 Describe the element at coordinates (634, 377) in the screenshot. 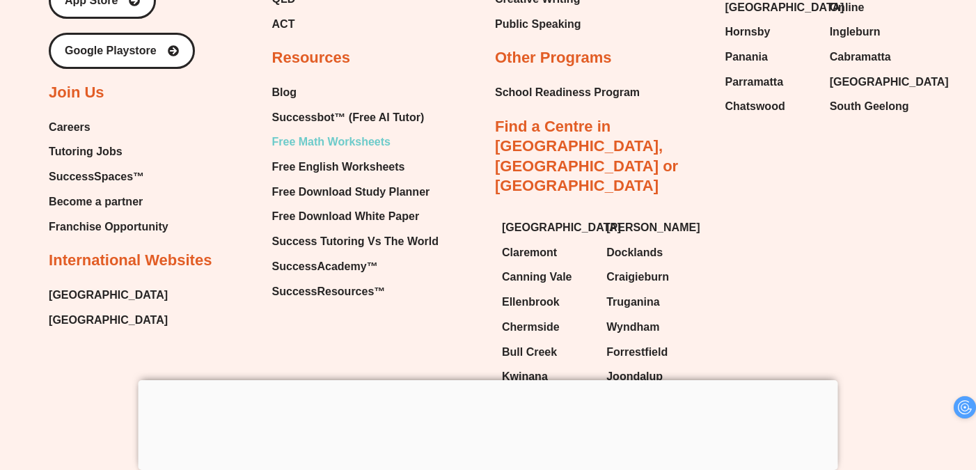

I see `span: Joondalup` at that location.